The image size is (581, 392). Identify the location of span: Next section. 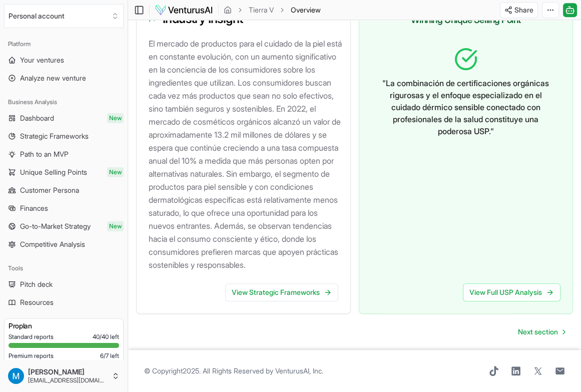
(538, 332).